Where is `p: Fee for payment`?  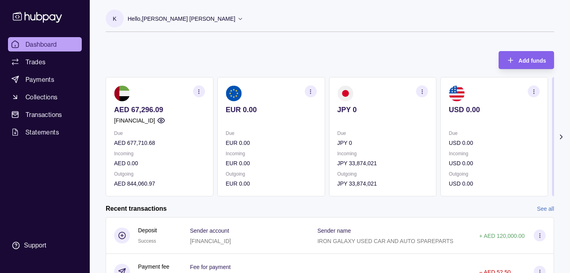 p: Fee for payment is located at coordinates (210, 267).